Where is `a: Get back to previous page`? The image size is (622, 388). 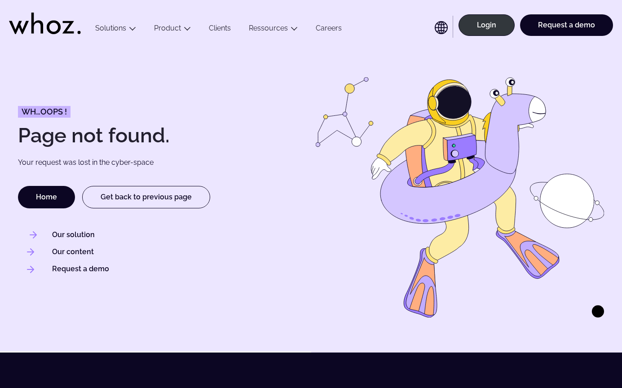
a: Get back to previous page is located at coordinates (146, 197).